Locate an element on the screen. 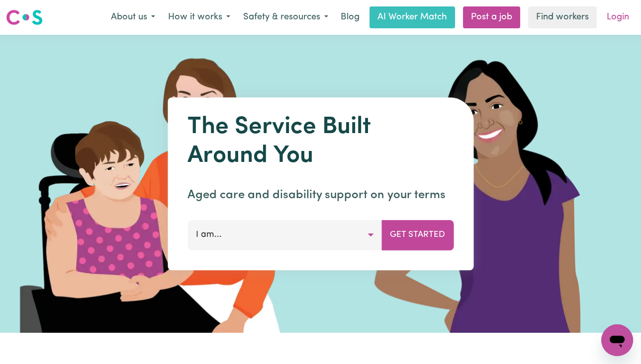 The height and width of the screenshot is (364, 641). p: Aged care and disability support on your terms is located at coordinates (320, 195).